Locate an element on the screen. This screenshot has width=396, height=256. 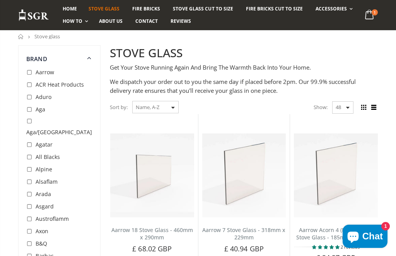
span: Aduro is located at coordinates (43, 97).